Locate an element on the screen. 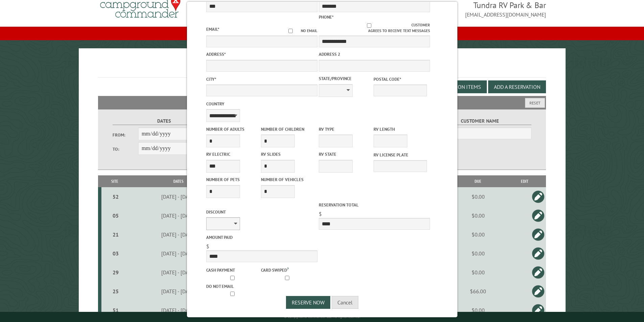 This screenshot has width=644, height=322. th: Edit is located at coordinates (524, 181).